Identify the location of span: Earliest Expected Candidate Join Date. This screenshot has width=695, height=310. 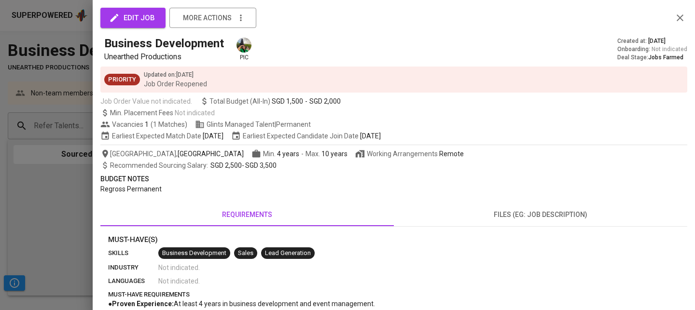
(306, 136).